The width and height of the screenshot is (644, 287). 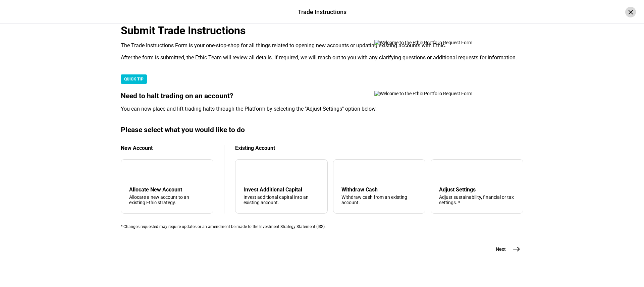 I want to click on div: Adjust sustainability, financial or tax settings. *, so click(x=477, y=200).